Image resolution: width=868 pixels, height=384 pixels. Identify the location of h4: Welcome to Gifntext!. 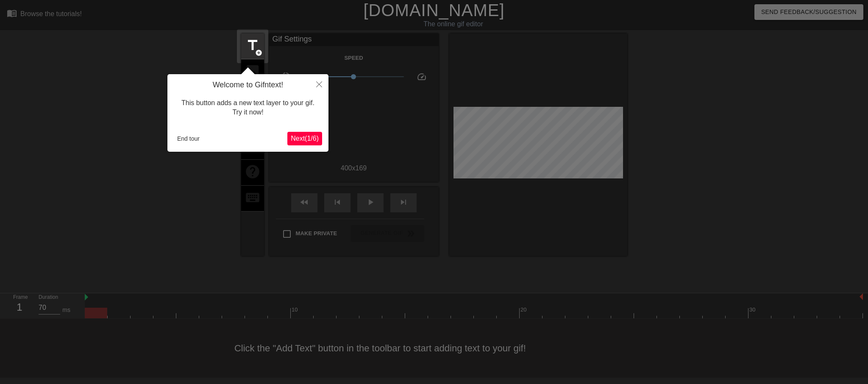
(248, 85).